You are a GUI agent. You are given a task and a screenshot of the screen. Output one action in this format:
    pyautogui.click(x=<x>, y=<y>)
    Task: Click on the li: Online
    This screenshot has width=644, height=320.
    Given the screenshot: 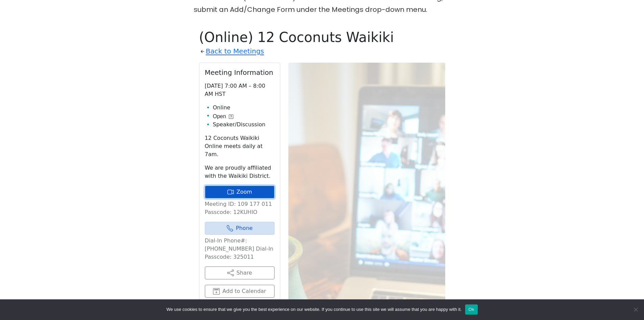 What is the action you would take?
    pyautogui.click(x=244, y=108)
    